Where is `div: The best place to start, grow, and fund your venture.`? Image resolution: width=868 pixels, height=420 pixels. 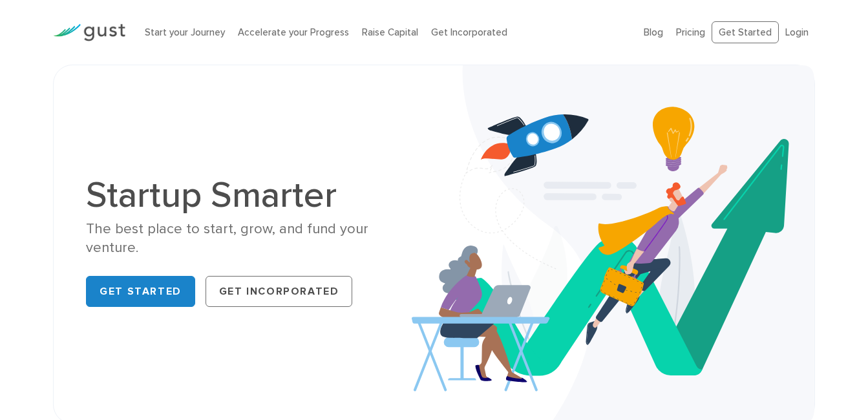 div: The best place to start, grow, and fund your venture. is located at coordinates (254, 239).